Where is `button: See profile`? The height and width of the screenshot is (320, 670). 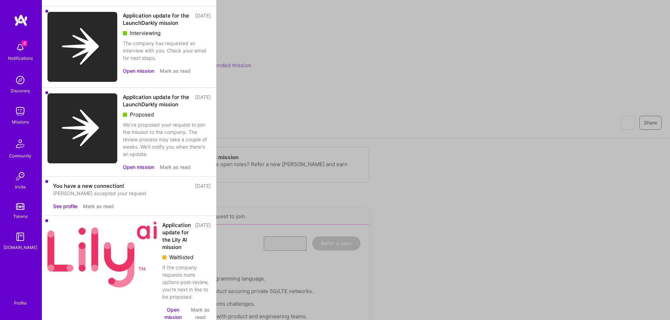 button: See profile is located at coordinates (65, 206).